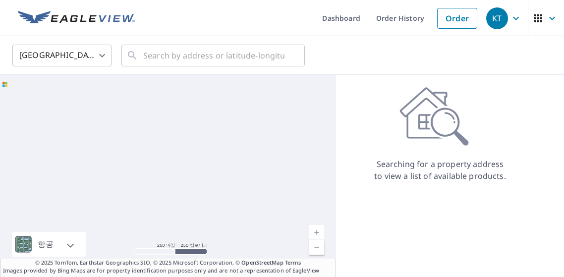 This screenshot has height=277, width=564. Describe the element at coordinates (214, 56) in the screenshot. I see `input: Search by address or latitude-longitude` at that location.